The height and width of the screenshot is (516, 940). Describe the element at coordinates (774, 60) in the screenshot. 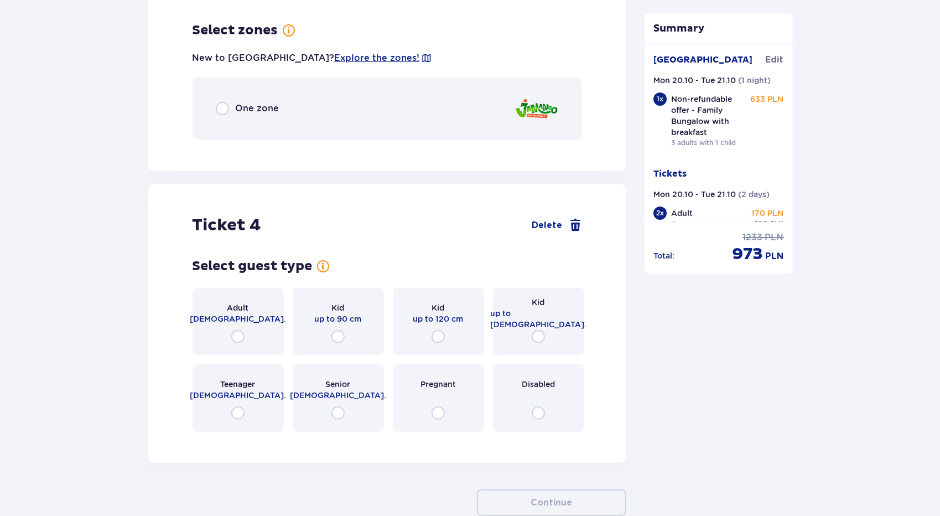

I see `span: Edit` at that location.